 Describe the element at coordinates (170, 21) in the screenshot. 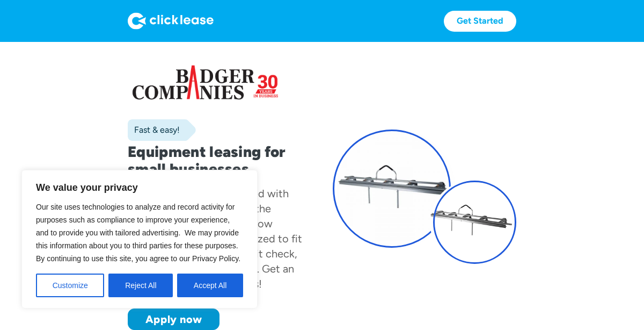

I see `img: Logo` at that location.